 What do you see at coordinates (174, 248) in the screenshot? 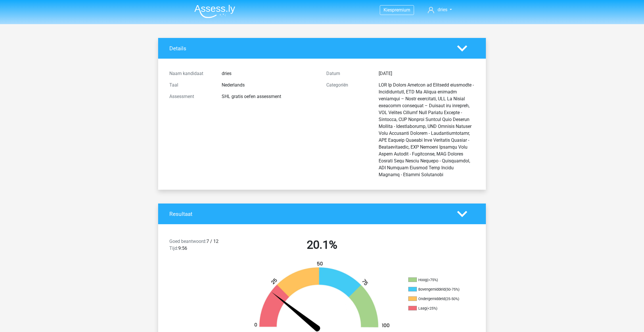
I see `span: Tijd:` at bounding box center [174, 248].